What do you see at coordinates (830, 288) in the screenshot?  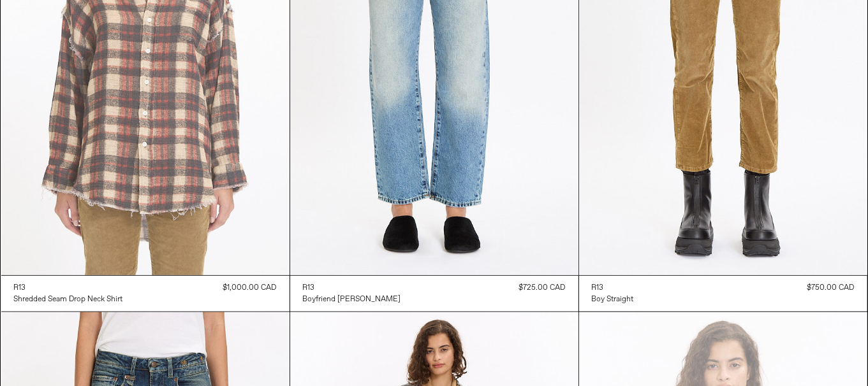 I see `div: $750.00 CAD` at bounding box center [830, 288].